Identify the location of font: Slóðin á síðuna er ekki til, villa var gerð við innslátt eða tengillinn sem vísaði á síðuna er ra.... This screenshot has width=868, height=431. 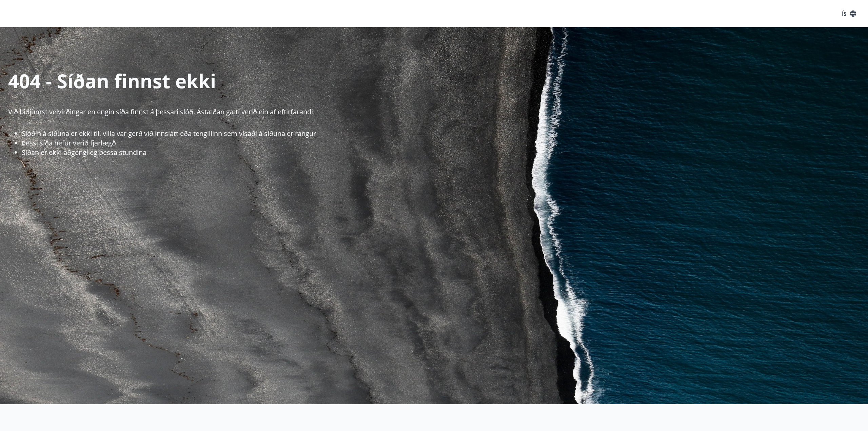
(169, 134).